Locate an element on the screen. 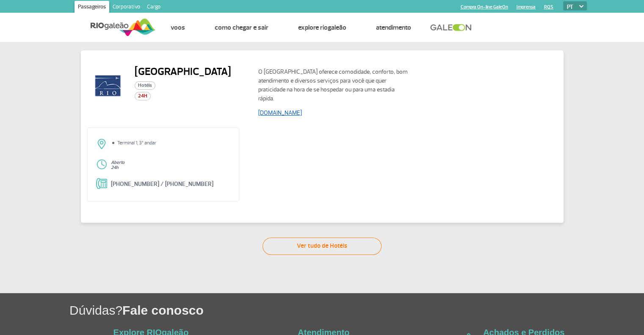 The height and width of the screenshot is (335, 644). p: 24h is located at coordinates (171, 168).